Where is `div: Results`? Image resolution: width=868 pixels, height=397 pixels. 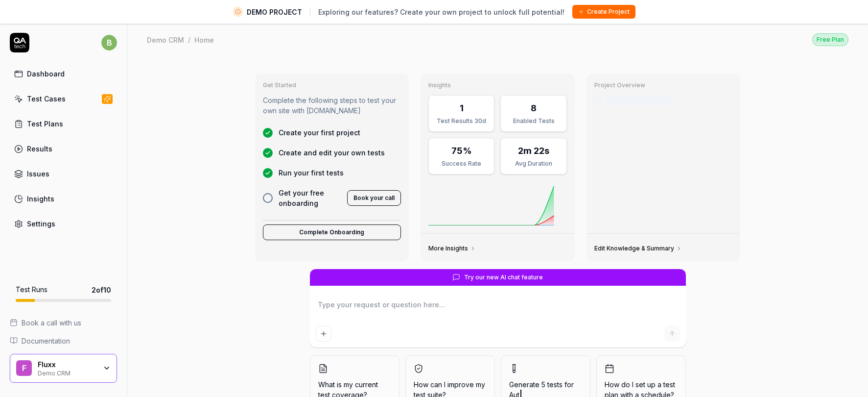 div: Results is located at coordinates (40, 148).